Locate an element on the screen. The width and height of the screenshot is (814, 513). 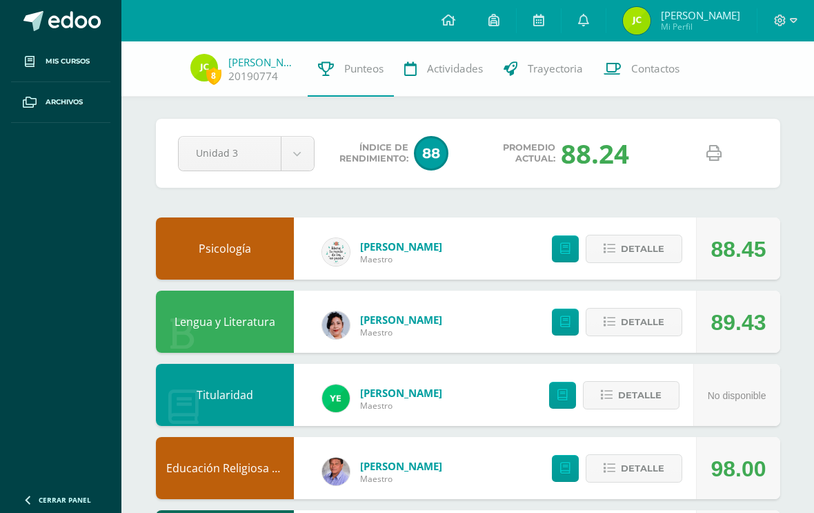
img: 6d997b708352de6bfc4edc446c29d722.png is located at coordinates (336, 252).